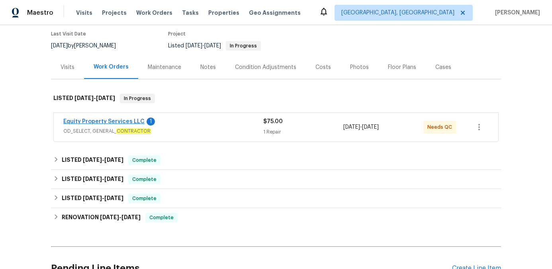 The width and height of the screenshot is (552, 269). What do you see at coordinates (303, 132) in the screenshot?
I see `div: 1 Repair` at bounding box center [303, 132].